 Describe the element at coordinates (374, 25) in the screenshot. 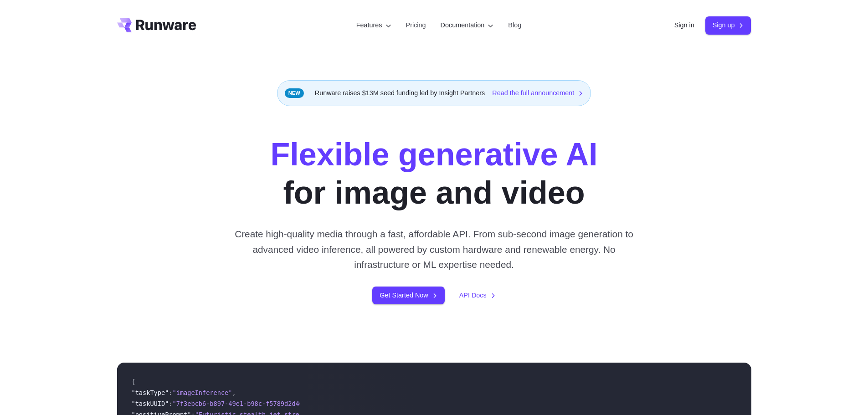

I see `label: Features` at that location.